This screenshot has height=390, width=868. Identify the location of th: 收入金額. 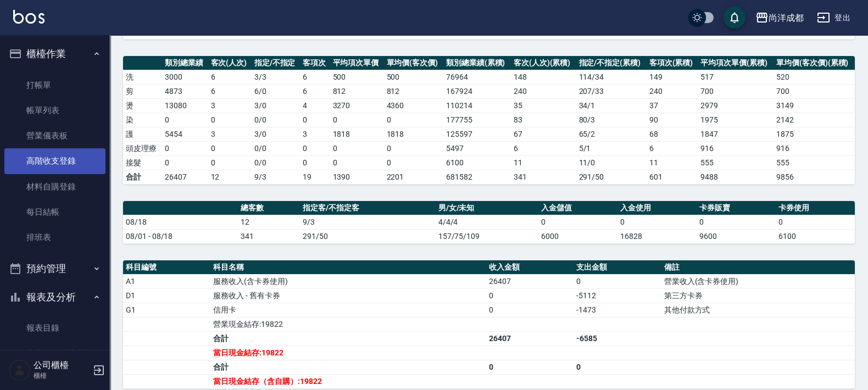
(530, 267).